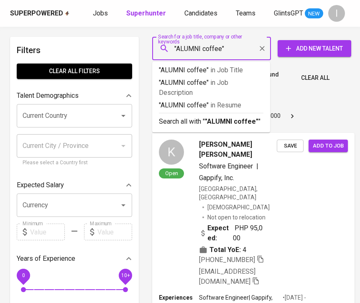 This screenshot has width=360, height=303. What do you see at coordinates (244, 250) in the screenshot?
I see `span: 4` at bounding box center [244, 250].